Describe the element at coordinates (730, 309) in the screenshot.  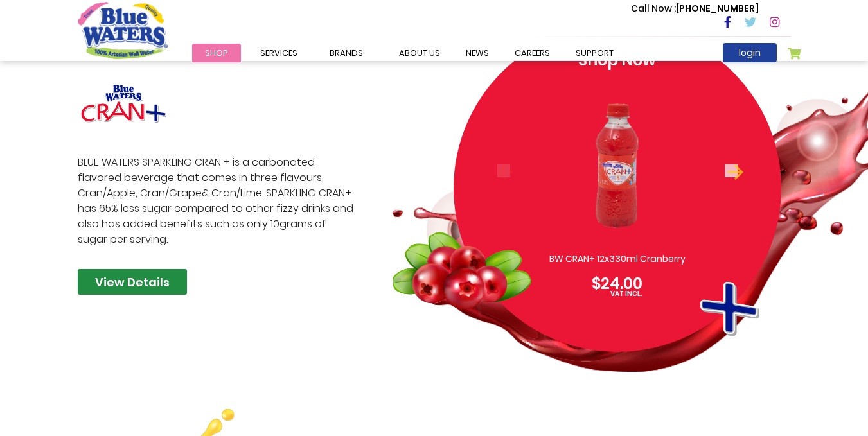
I see `img: plus-sign.png` at that location.